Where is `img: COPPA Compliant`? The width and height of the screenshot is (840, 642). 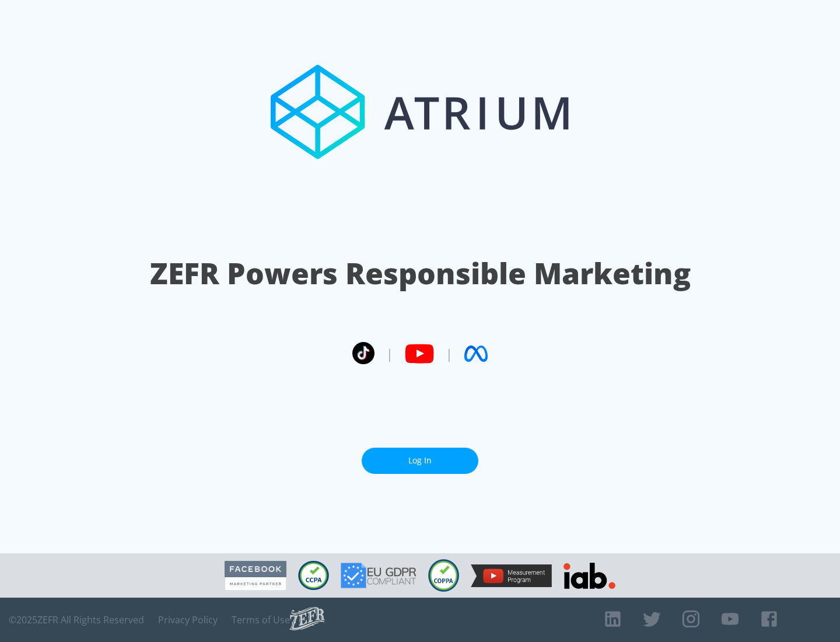 img: COPPA Compliant is located at coordinates (443, 576).